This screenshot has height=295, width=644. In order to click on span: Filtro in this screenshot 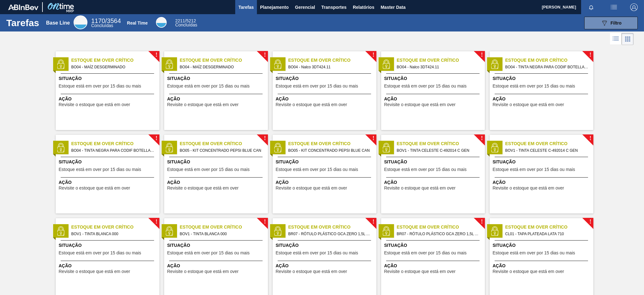, I will do `click(616, 23)`.